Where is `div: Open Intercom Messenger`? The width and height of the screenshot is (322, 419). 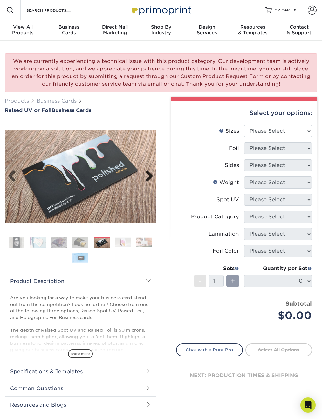
div: Open Intercom Messenger is located at coordinates (308, 405).